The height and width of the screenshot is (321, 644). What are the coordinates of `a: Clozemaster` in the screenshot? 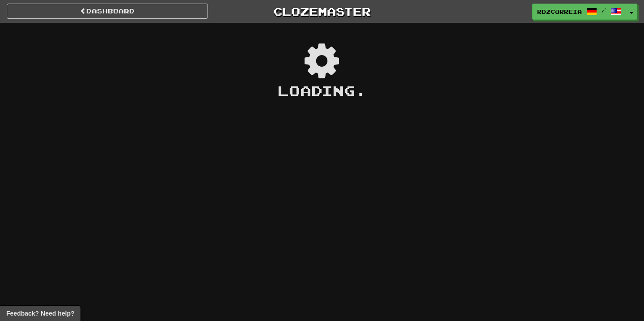 It's located at (322, 11).